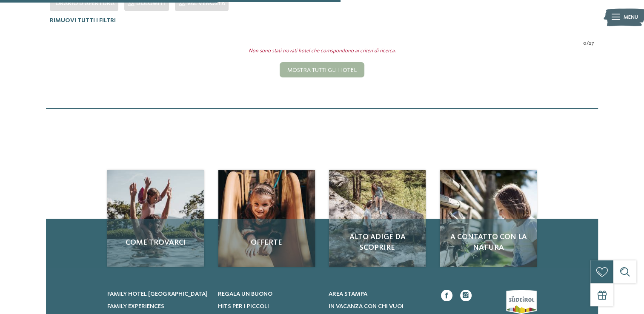 Image resolution: width=644 pixels, height=314 pixels. What do you see at coordinates (267, 242) in the screenshot?
I see `span: Offerte` at bounding box center [267, 242].